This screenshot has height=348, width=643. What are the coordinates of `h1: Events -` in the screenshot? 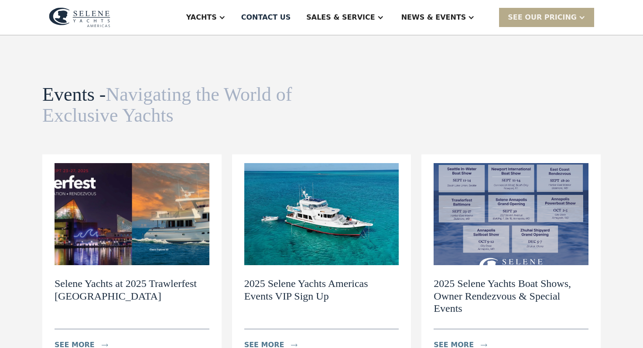 It's located at (168, 105).